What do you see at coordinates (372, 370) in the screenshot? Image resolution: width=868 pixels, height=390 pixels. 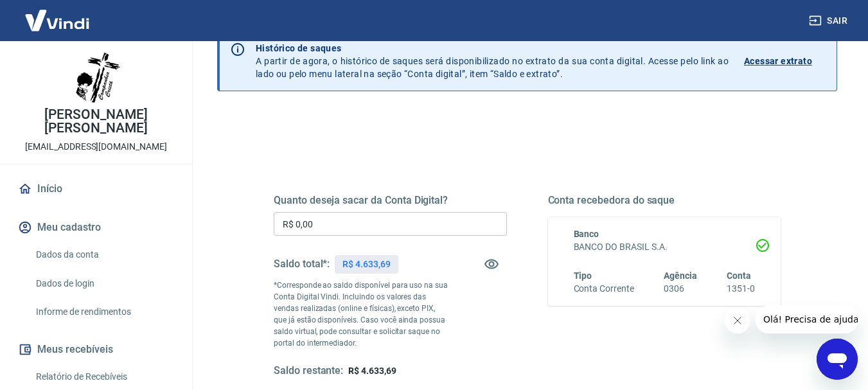 I see `span: R$ 4.633,69` at bounding box center [372, 370].